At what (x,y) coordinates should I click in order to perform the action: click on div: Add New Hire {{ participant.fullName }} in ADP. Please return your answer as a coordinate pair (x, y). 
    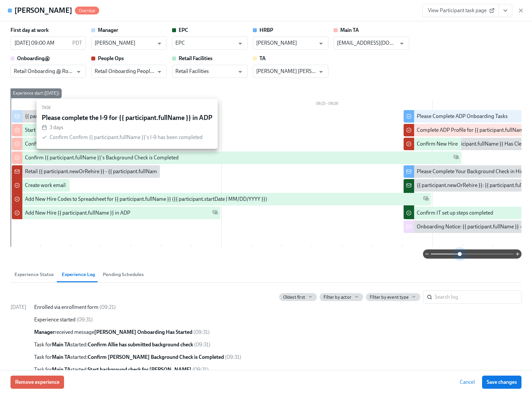
    Looking at the image, I should click on (78, 213).